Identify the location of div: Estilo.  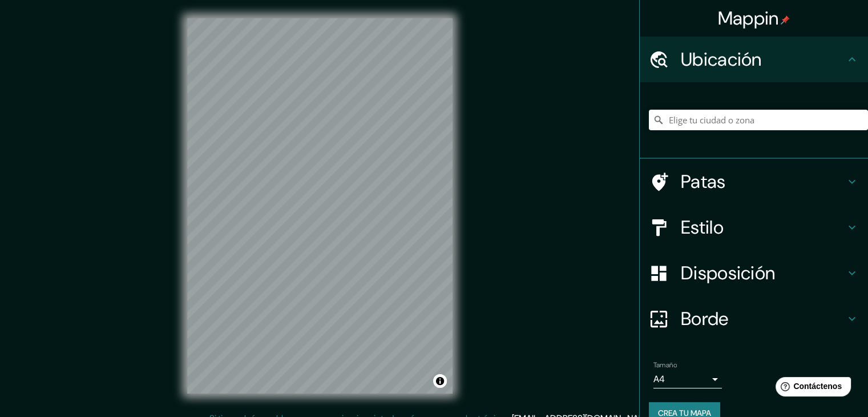
(754, 227).